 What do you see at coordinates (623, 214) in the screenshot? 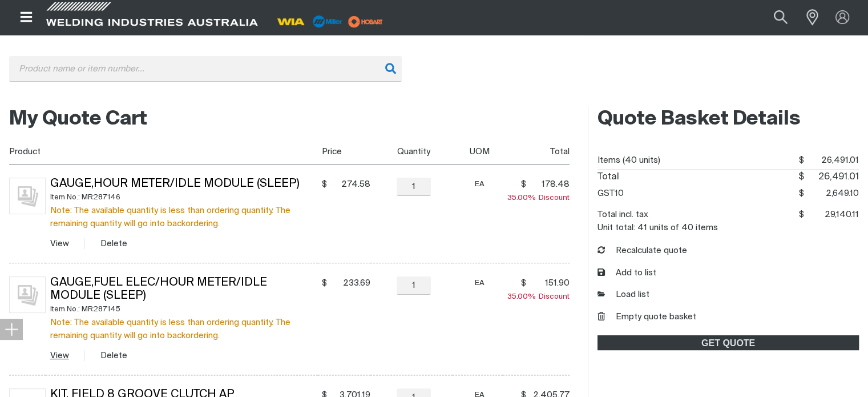
I see `dt: Total incl. tax` at bounding box center [623, 214].